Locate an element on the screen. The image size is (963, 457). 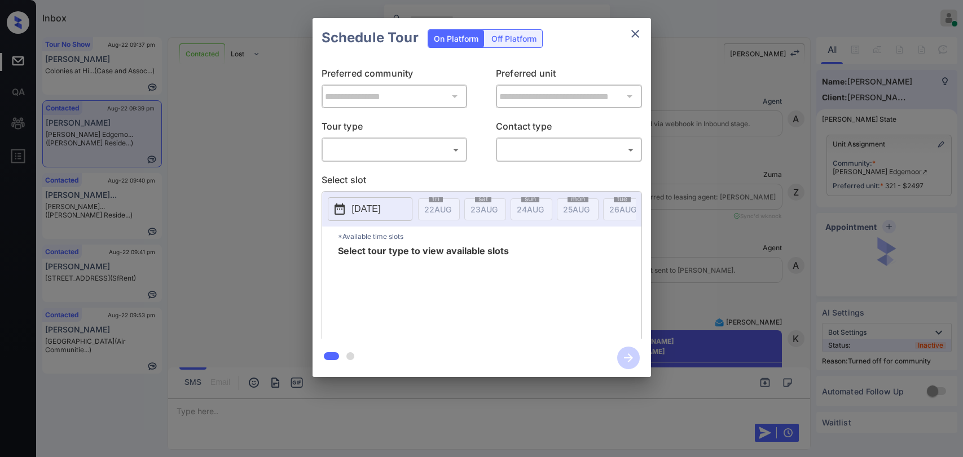
h2: Schedule Tour is located at coordinates (370, 38).